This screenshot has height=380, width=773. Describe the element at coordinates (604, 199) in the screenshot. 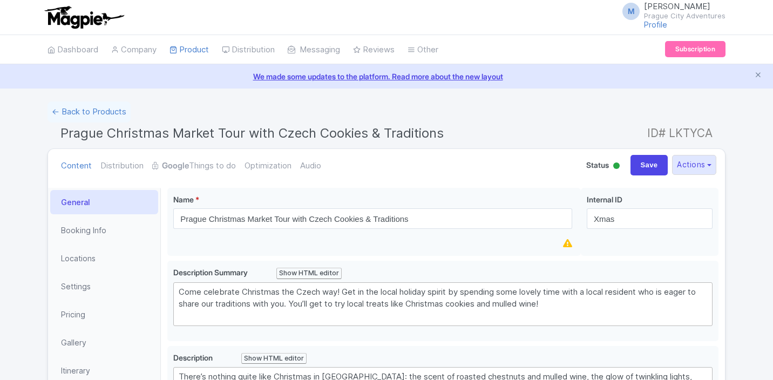

I see `span: Internal ID` at that location.